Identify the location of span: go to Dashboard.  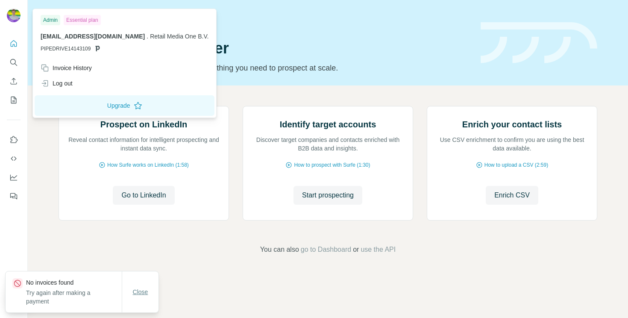
(326, 250).